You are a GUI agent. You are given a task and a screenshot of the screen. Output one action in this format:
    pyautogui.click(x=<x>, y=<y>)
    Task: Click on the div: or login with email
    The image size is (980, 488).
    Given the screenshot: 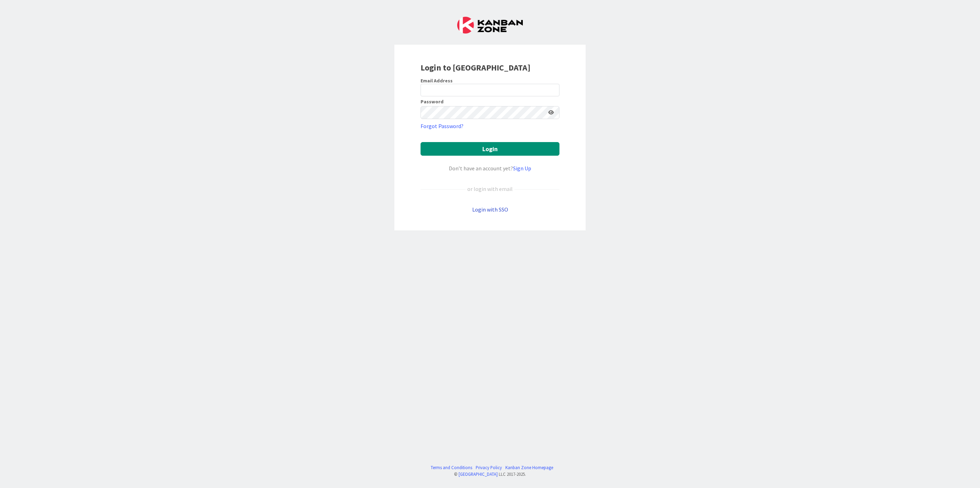 What is the action you would take?
    pyautogui.click(x=490, y=189)
    